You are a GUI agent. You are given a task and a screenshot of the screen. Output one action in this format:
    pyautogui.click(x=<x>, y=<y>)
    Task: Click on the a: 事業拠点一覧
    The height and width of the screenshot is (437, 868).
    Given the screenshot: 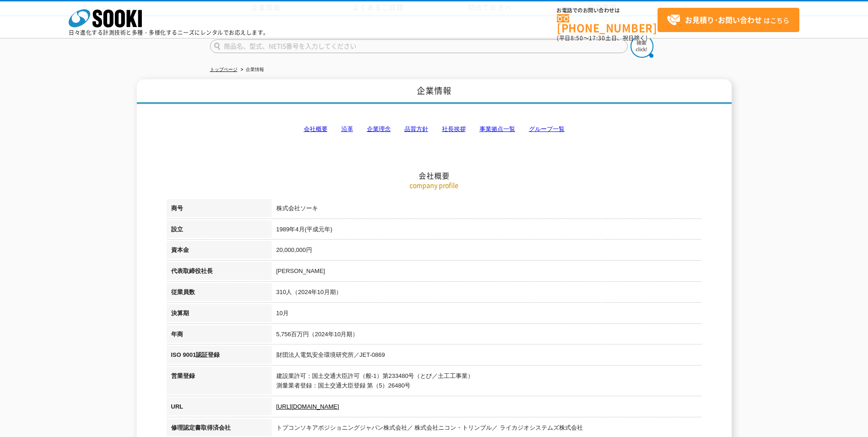 What is the action you would take?
    pyautogui.click(x=497, y=129)
    